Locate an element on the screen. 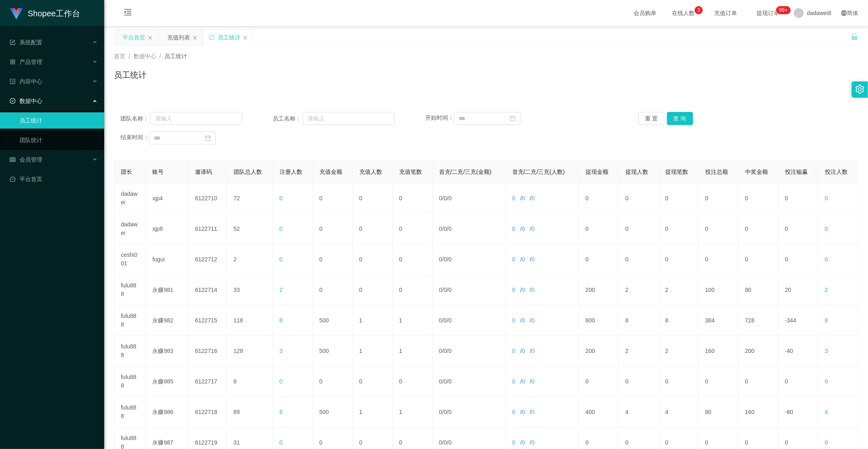 The width and height of the screenshot is (868, 449). td: 728 is located at coordinates (759, 320).